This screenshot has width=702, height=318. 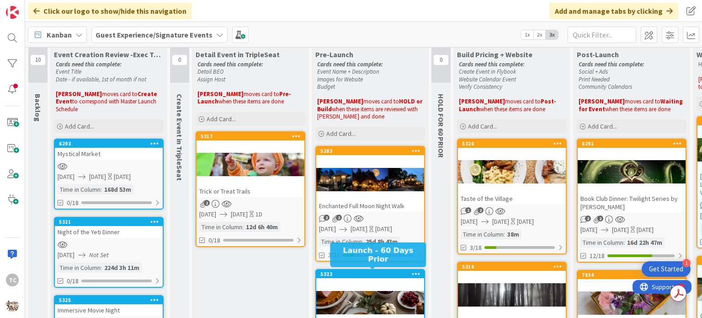 What do you see at coordinates (109, 154) in the screenshot?
I see `div: Mystical Market` at bounding box center [109, 154].